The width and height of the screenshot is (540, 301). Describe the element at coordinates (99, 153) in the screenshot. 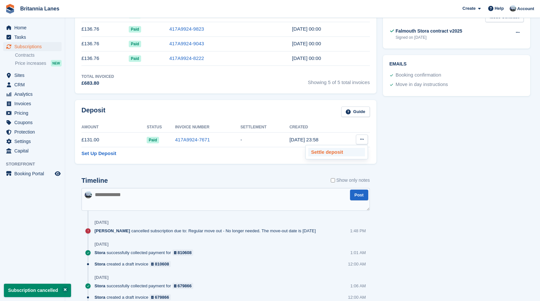

I see `a: Set Up Deposit` at that location.